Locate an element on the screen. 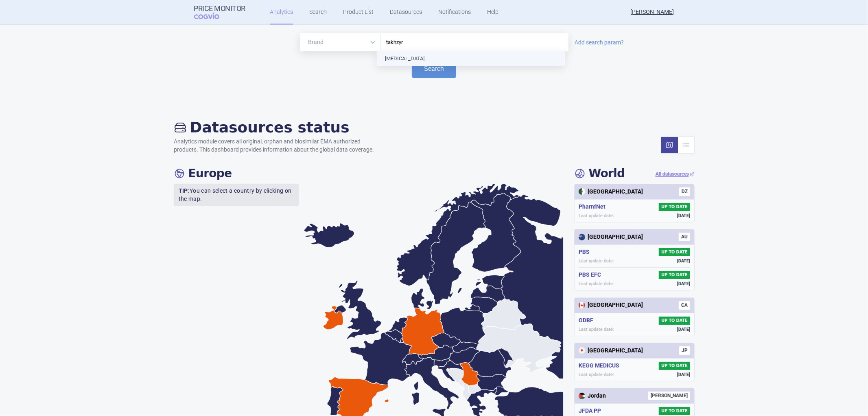  h5: KEGG MEDICUS is located at coordinates (601, 365).